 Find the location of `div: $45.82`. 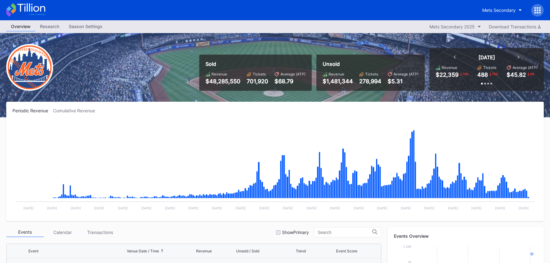

div: $45.82 is located at coordinates (516, 75).